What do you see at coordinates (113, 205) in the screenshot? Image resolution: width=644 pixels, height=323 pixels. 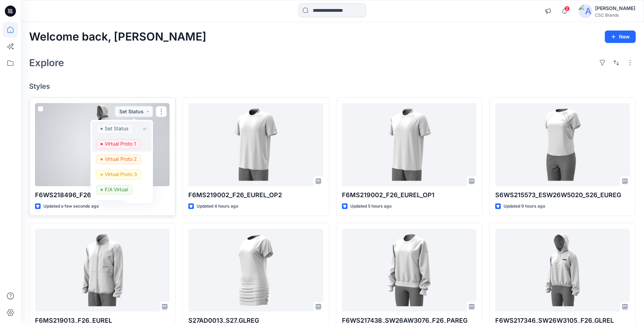 I see `p: BLOCK` at bounding box center [113, 205].